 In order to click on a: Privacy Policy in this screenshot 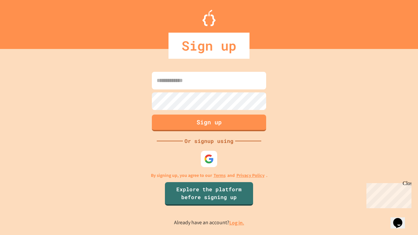, I will do `click(251, 175)`.